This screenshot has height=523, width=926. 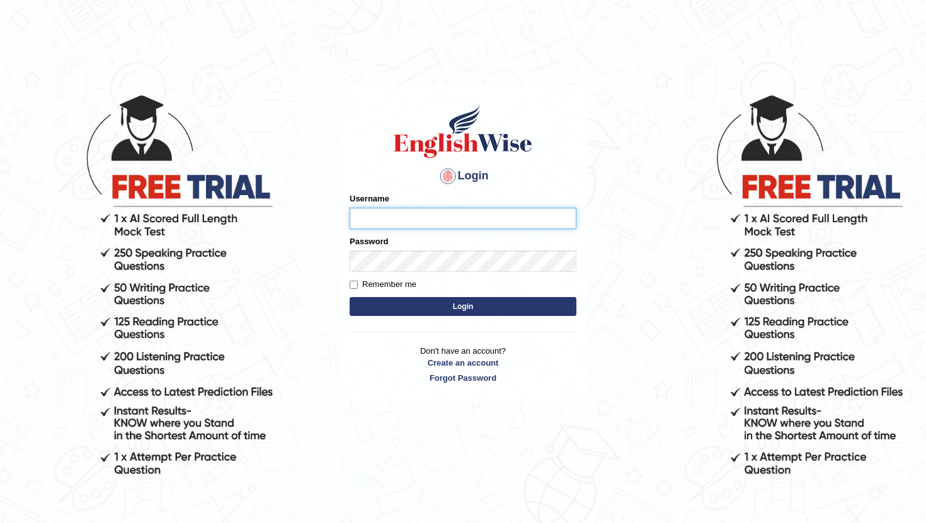 What do you see at coordinates (368, 241) in the screenshot?
I see `label: Password` at bounding box center [368, 241].